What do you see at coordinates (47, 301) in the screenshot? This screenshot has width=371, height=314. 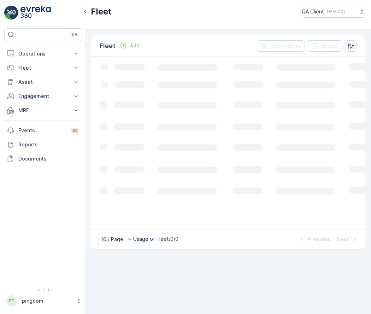 I see `p: pingdom` at bounding box center [47, 301].